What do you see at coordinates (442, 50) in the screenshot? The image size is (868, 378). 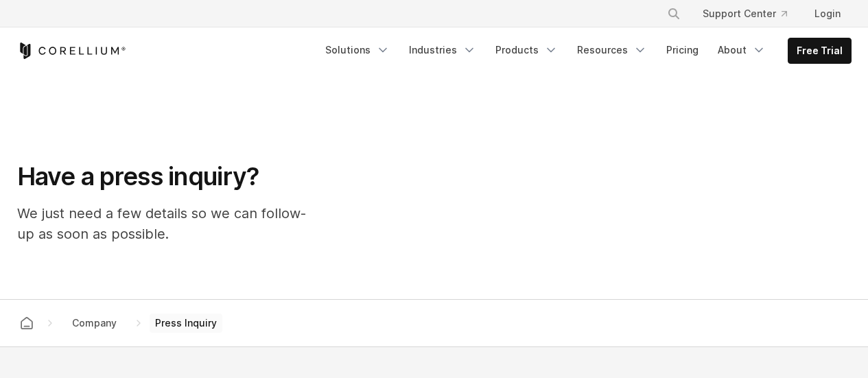 I see `a: Industries` at bounding box center [442, 50].